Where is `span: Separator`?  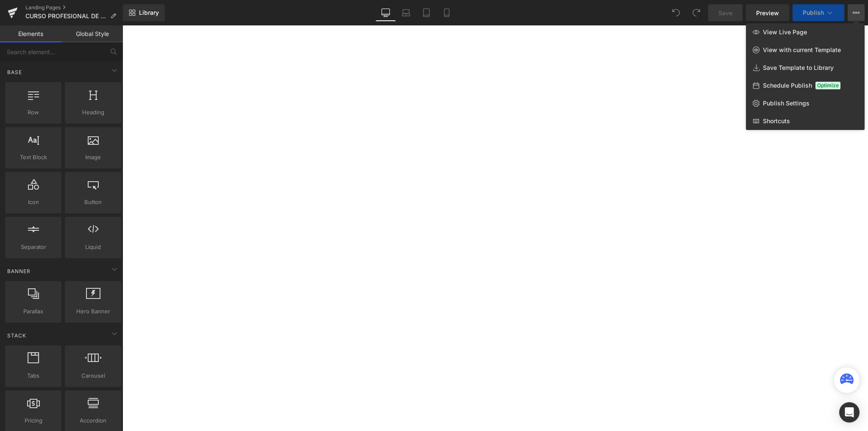
span: Separator is located at coordinates (33, 247).